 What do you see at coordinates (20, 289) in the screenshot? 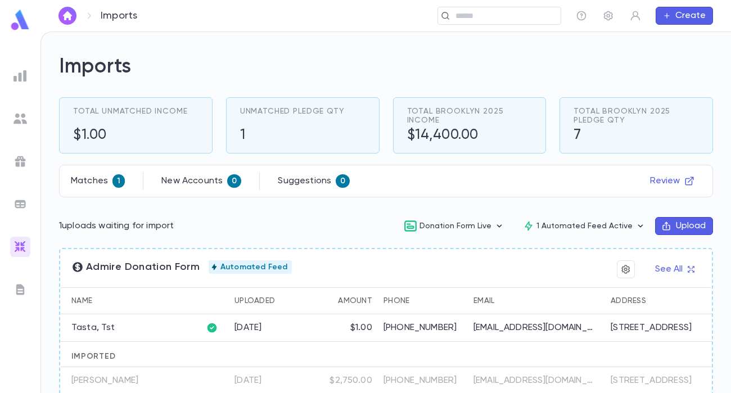
I see `img: letters_grey.7941b92b52307dd3b8a917253454ce1c.svg` at bounding box center [20, 289].